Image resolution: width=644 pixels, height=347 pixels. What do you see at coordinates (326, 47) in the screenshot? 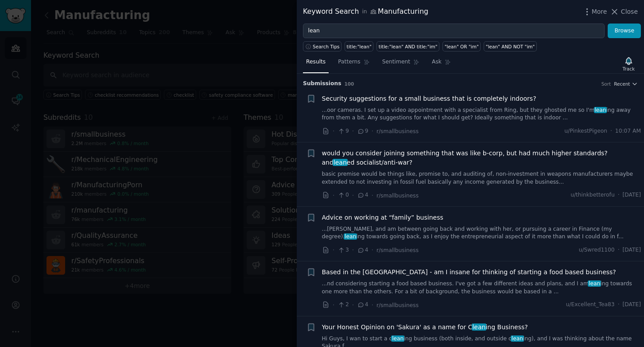
I see `span: Search Tips` at bounding box center [326, 47].